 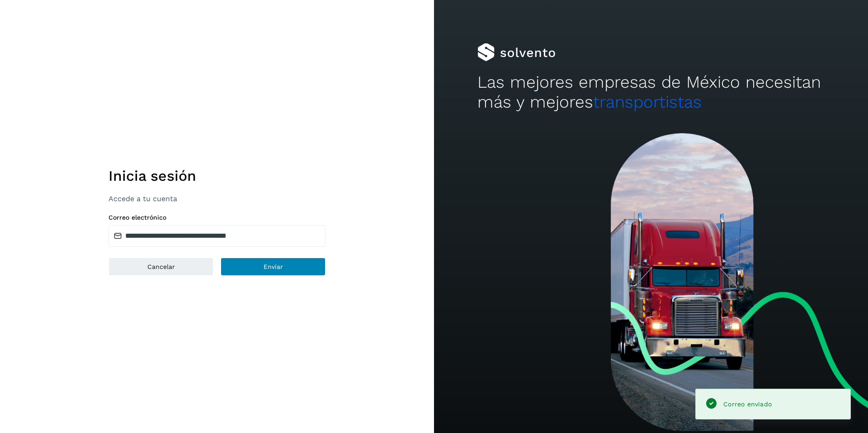 I want to click on span: transportistas, so click(x=648, y=101).